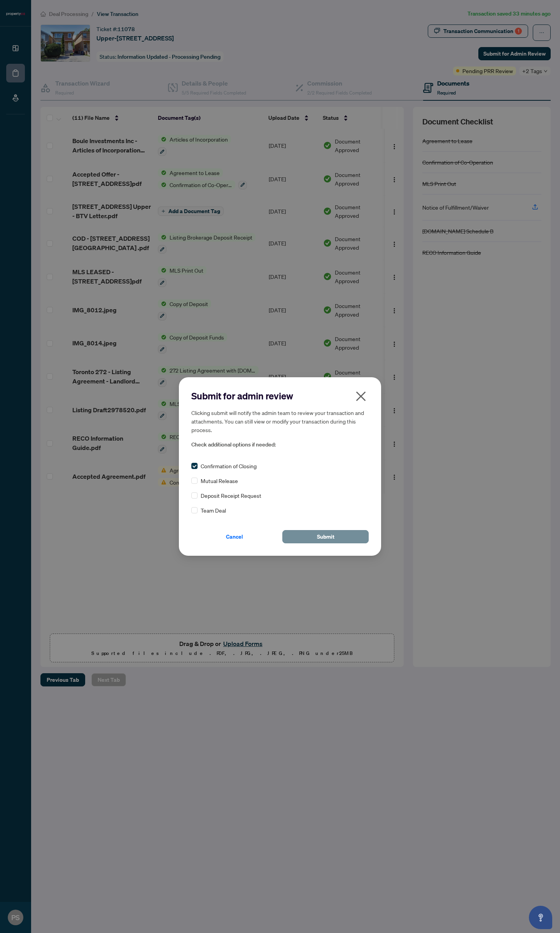 This screenshot has width=560, height=933. What do you see at coordinates (280, 422) in the screenshot?
I see `h5: Clicking submit will notify the admin team to review your transaction and attachments. You can st...` at bounding box center [280, 422].